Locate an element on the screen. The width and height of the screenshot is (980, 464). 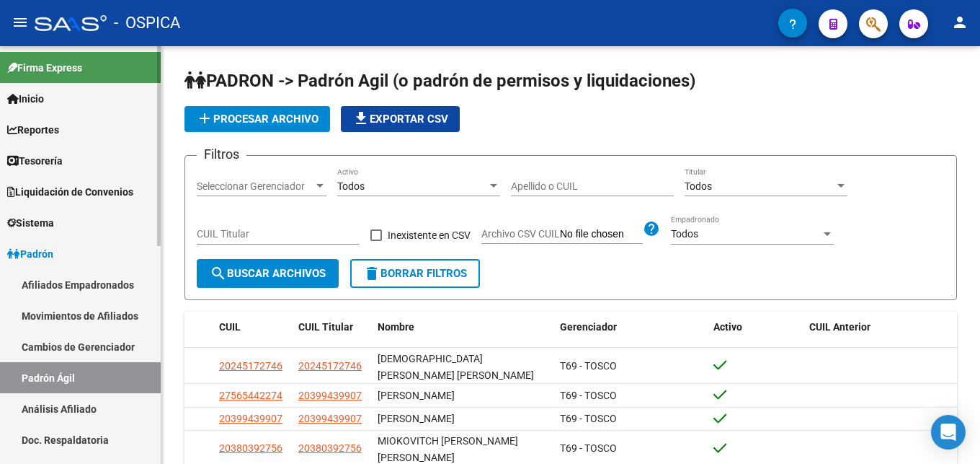
span: Reportes is located at coordinates (33, 130).